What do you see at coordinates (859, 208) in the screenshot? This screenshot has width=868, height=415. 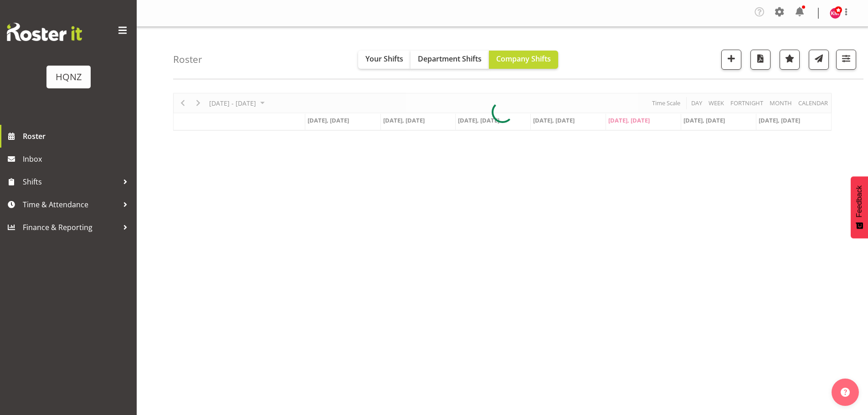 I see `button: Feedback - Show survey` at bounding box center [859, 208].